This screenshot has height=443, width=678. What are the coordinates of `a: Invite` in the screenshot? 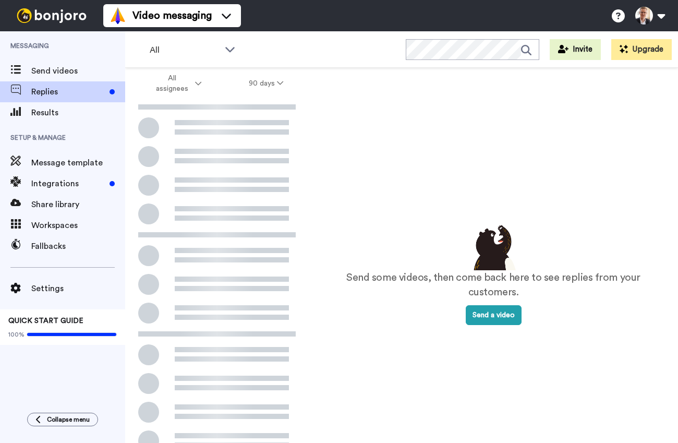 It's located at (575, 50).